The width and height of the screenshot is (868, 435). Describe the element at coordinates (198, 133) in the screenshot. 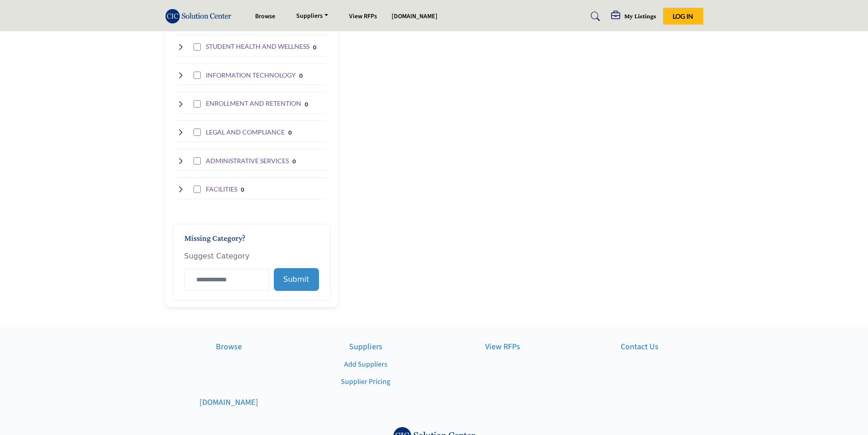

I see `input: Select LEGAL AND COMPLIANCE checkbox` at that location.